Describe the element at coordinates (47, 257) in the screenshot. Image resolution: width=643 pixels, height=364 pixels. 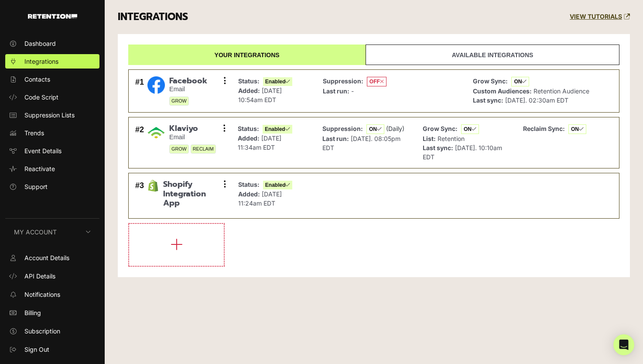
I see `span: Account Details` at that location.